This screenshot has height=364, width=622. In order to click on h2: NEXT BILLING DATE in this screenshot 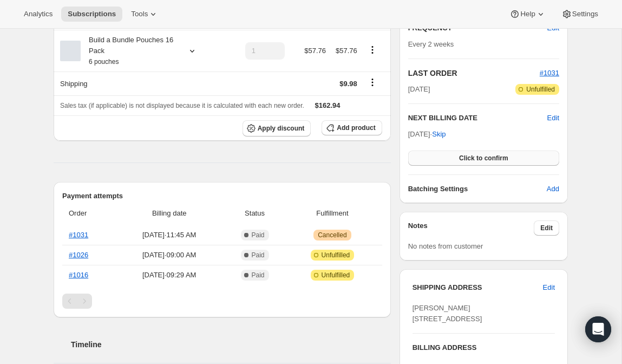, I will do `click(478, 118)`.